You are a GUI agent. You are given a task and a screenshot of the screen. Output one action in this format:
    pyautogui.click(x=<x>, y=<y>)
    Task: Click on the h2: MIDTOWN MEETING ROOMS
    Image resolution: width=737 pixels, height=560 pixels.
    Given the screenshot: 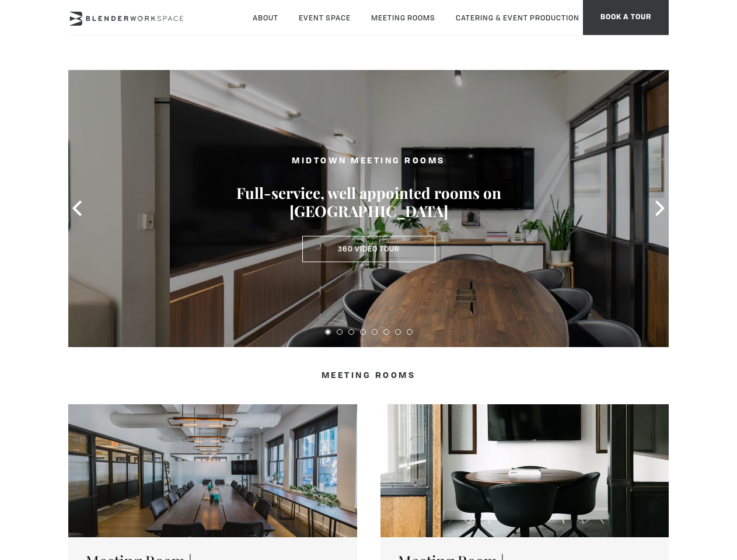 What is the action you would take?
    pyautogui.click(x=369, y=162)
    